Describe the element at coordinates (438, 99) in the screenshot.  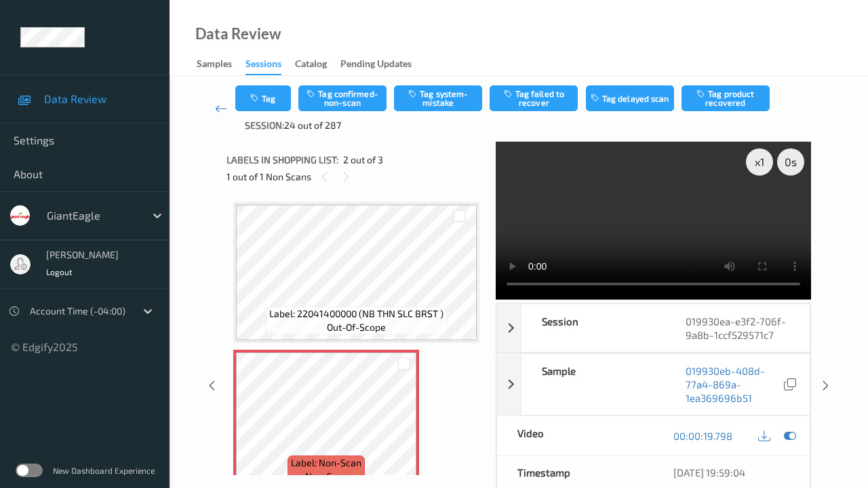
I see `button: Tag system-mistake` at that location.